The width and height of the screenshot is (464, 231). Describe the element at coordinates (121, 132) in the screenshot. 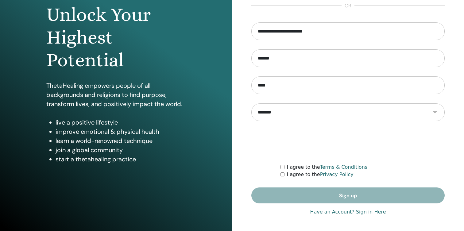

I see `li: improve emotional & physical health` at that location.